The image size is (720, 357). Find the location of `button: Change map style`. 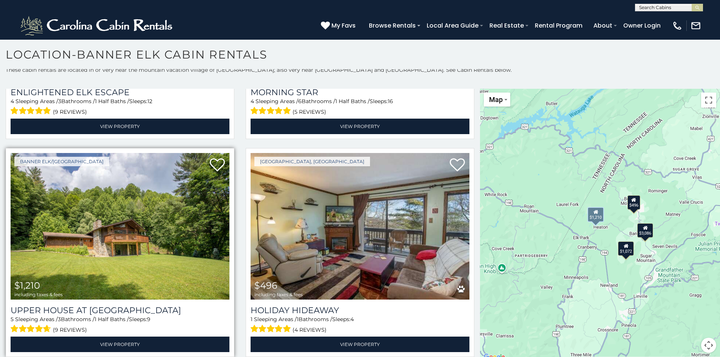

button: Change map style is located at coordinates (497, 99).